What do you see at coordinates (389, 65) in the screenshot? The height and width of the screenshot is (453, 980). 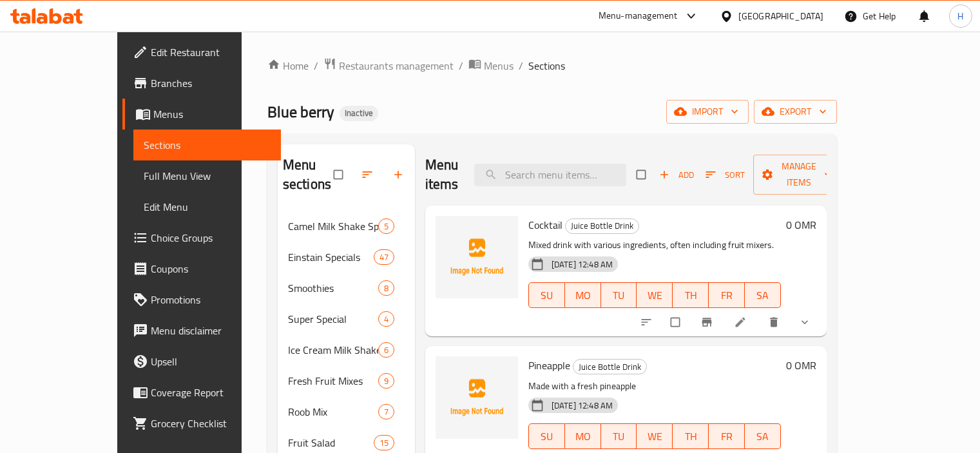 I see `a: Restaurants management` at bounding box center [389, 65].